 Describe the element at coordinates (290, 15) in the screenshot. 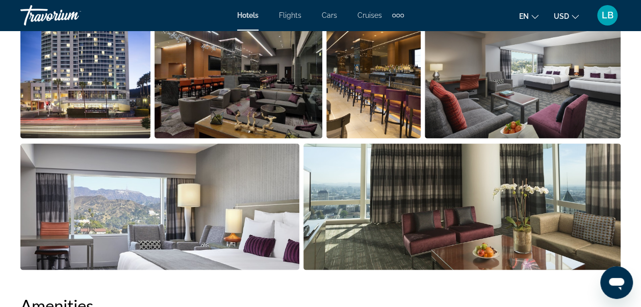

I see `span: Flights` at that location.